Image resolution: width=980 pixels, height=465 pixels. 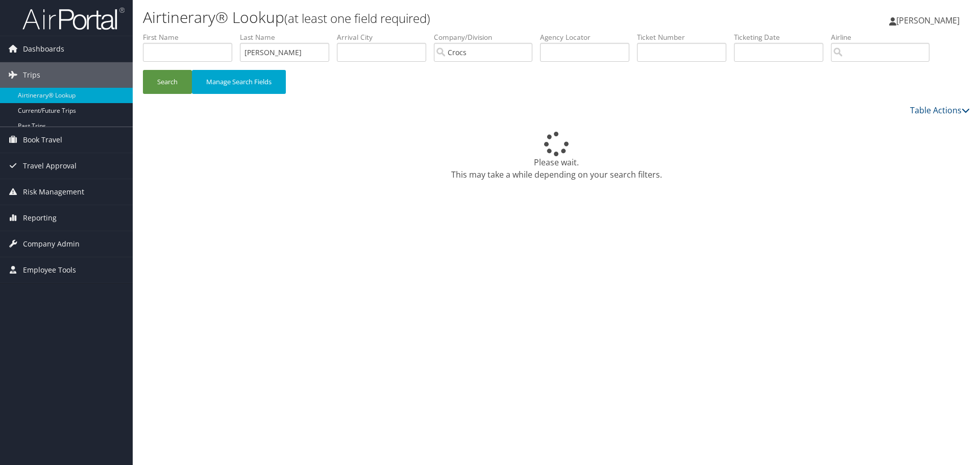 I want to click on label: Agency Locator, so click(x=589, y=37).